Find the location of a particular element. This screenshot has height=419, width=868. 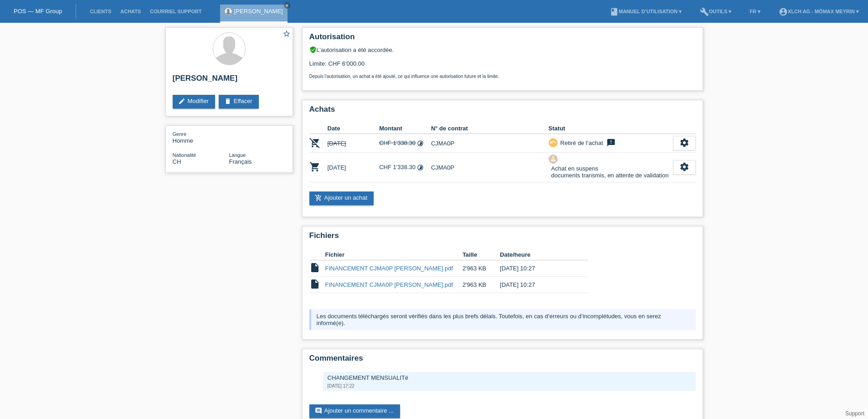

div: Les documents téléchargés seront vérifiés dans les plus brefs délais. Toutefois, en cas d’erreurs... is located at coordinates (503, 319).